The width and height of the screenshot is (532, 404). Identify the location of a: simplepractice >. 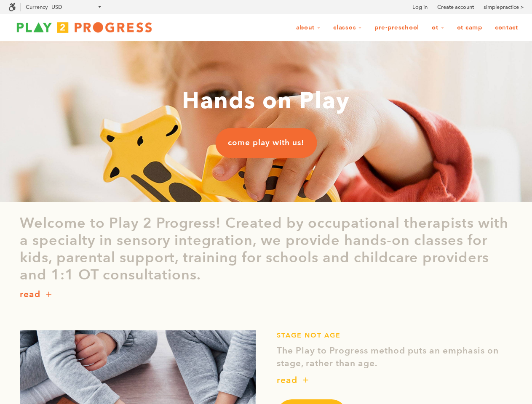
(504, 7).